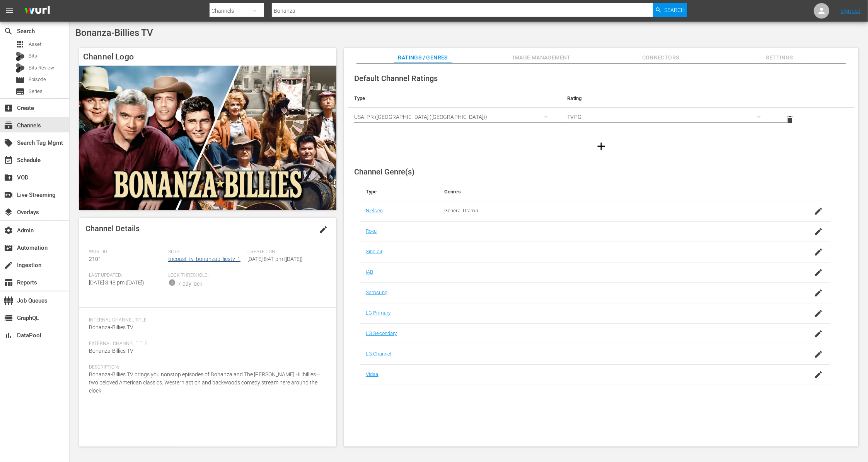 This screenshot has width=868, height=462. Describe the element at coordinates (9, 213) in the screenshot. I see `span: Overlays` at that location.